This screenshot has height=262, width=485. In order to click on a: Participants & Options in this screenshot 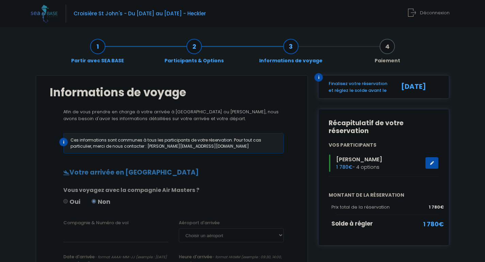, I will do `click(194, 54)`.